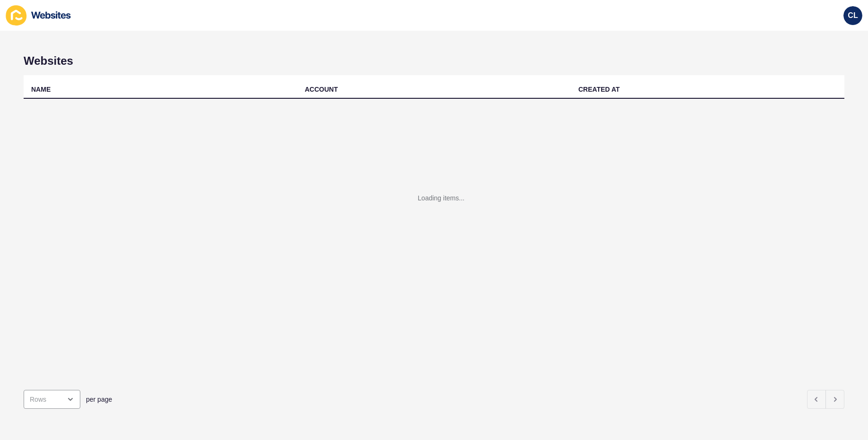  I want to click on span: per page, so click(99, 400).